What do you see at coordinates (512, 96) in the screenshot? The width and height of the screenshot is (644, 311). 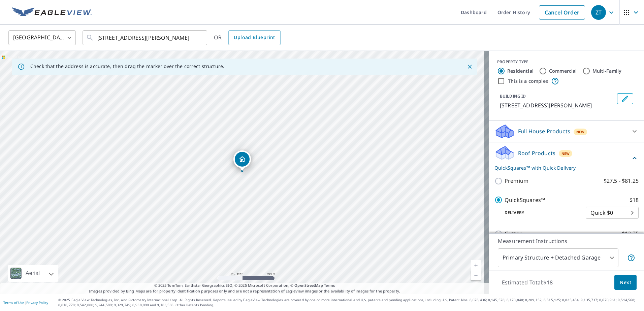 I see `p: BUILDING ID` at bounding box center [512, 96].